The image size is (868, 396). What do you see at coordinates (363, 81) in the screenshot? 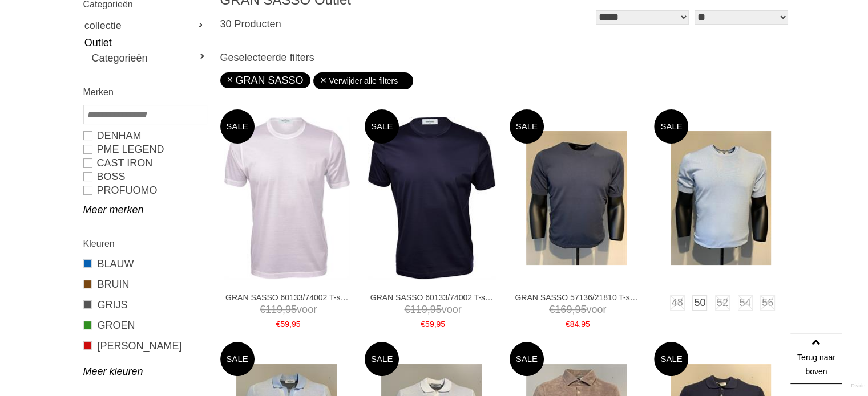
I see `a: Verwijder alle filters` at bounding box center [363, 81].